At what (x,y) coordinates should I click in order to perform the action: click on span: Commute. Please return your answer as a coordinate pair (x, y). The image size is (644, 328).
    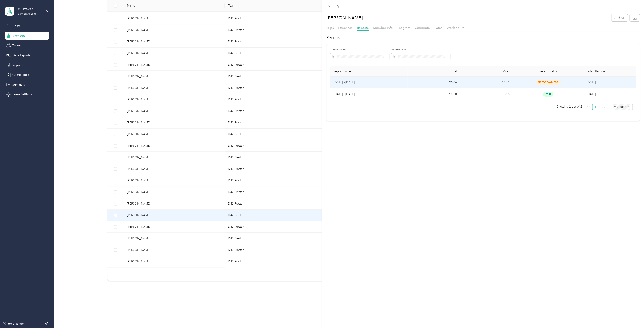
    Looking at the image, I should click on (422, 27).